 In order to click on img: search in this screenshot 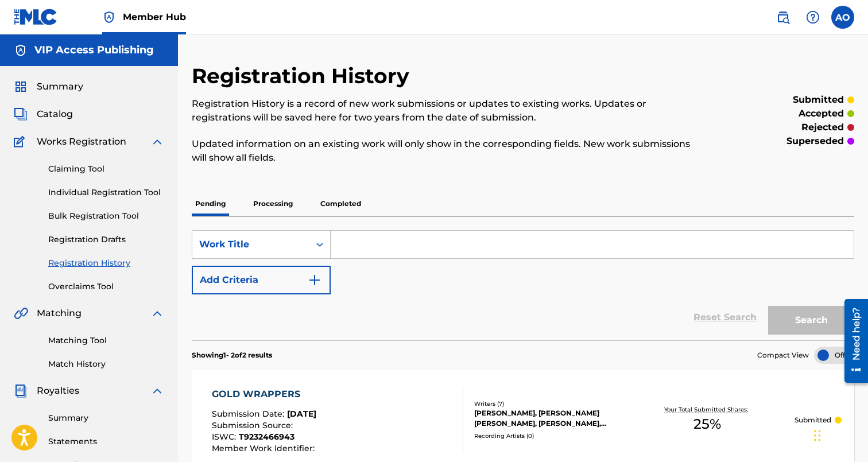, I will do `click(783, 18)`.